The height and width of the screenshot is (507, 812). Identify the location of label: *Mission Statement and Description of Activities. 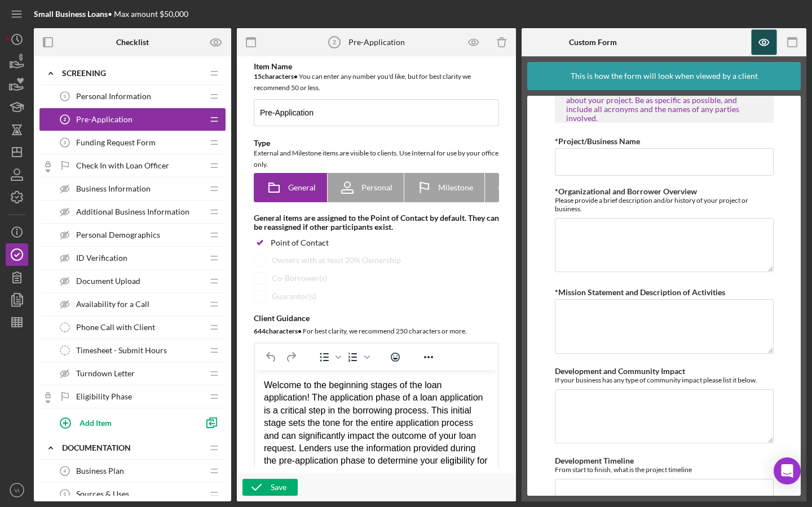
(640, 292).